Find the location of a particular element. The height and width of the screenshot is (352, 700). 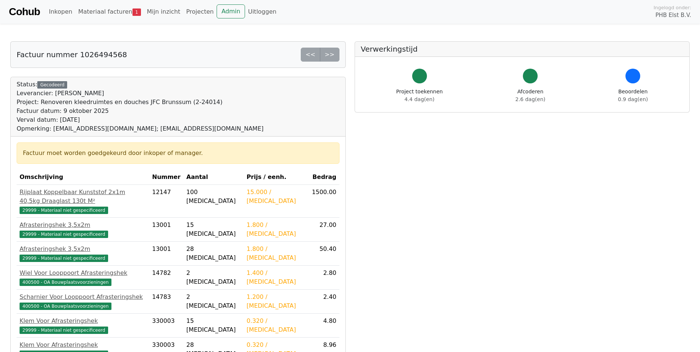

a: Mijn inzicht is located at coordinates (163, 12).